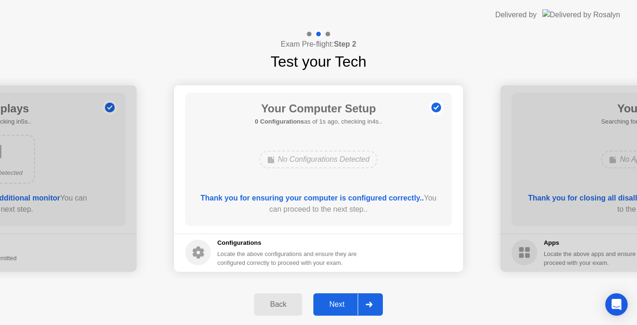 The height and width of the screenshot is (325, 637). Describe the element at coordinates (319, 204) in the screenshot. I see `div: You can proceed to the next step..` at that location.